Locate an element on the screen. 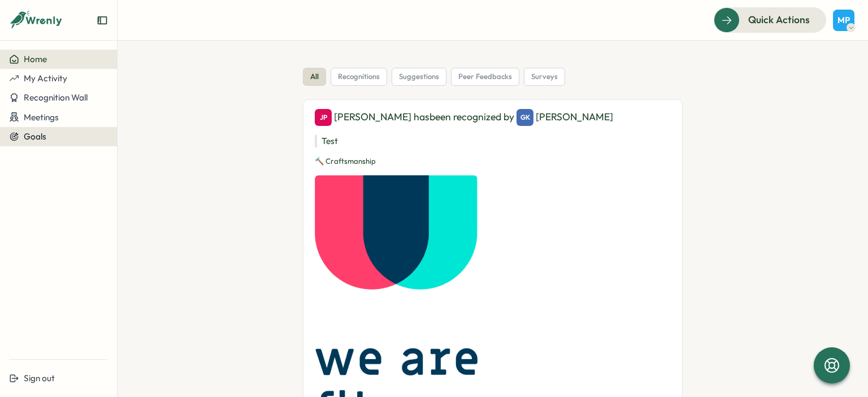  button: Quick Actions is located at coordinates (770, 20).